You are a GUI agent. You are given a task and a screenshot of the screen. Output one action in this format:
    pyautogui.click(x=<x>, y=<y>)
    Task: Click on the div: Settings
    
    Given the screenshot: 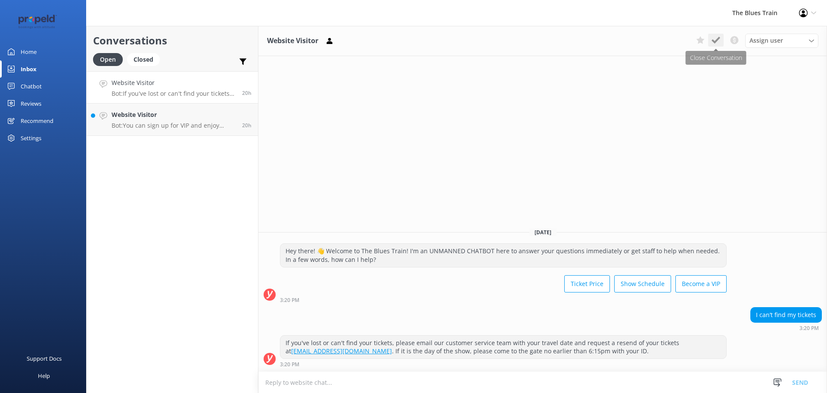 What is the action you would take?
    pyautogui.click(x=31, y=138)
    